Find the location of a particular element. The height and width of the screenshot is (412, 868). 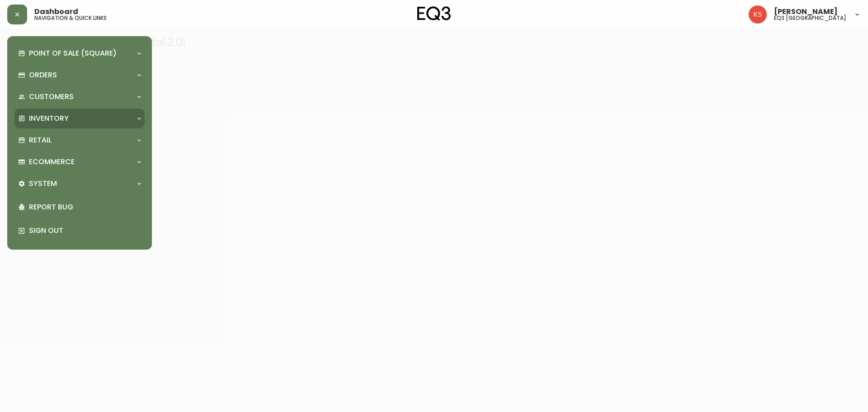

p: Sign Out is located at coordinates (85, 231).